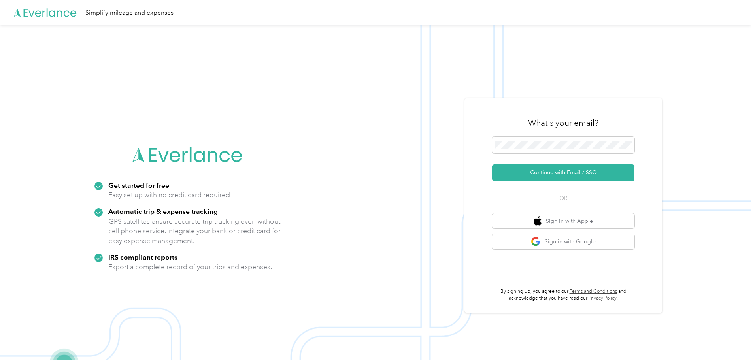  What do you see at coordinates (195, 231) in the screenshot?
I see `p: GPS satellites ensure accurate trip tracking even without cell phone service. Integrate your bank...` at bounding box center [195, 231].